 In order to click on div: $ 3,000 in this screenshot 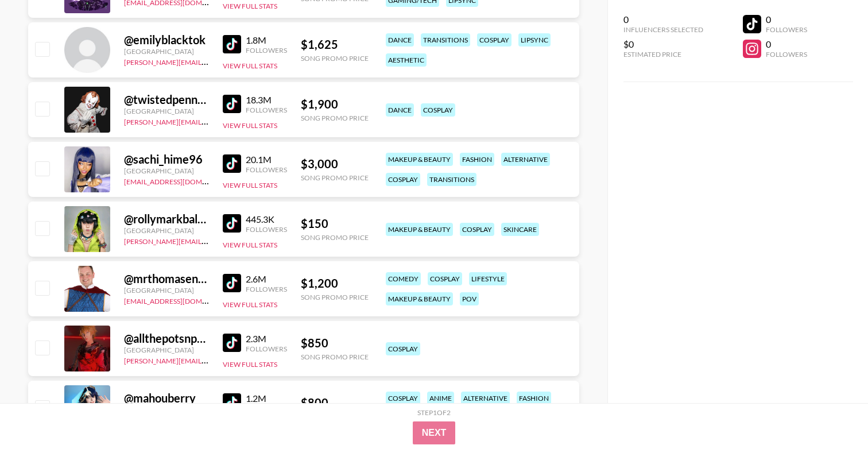, I will do `click(335, 163)`.